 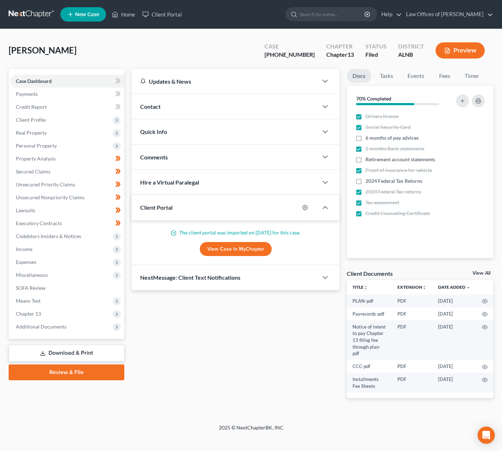 What do you see at coordinates (454, 287) in the screenshot?
I see `a: Date Added expand_more` at bounding box center [454, 287].